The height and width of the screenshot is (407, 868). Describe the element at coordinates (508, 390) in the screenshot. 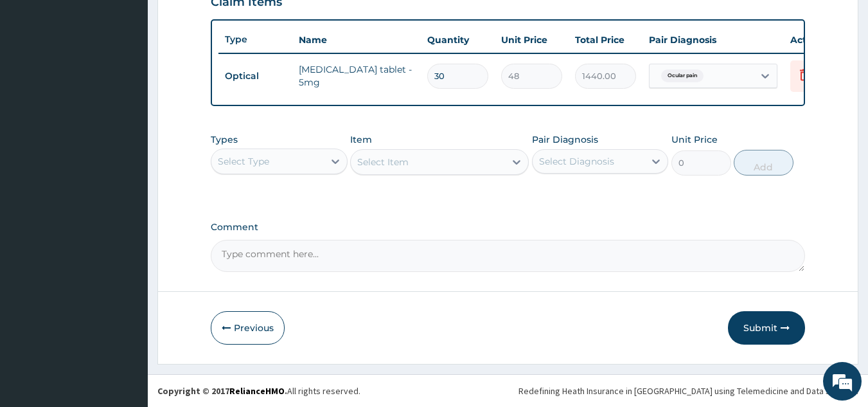

I see `footer: All rights reserved.` at that location.